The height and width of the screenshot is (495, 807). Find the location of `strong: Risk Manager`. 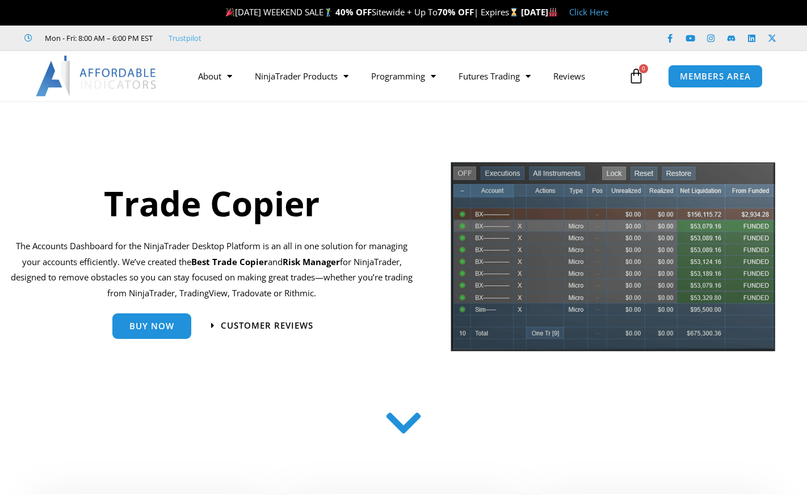

strong: Risk Manager is located at coordinates (311, 262).